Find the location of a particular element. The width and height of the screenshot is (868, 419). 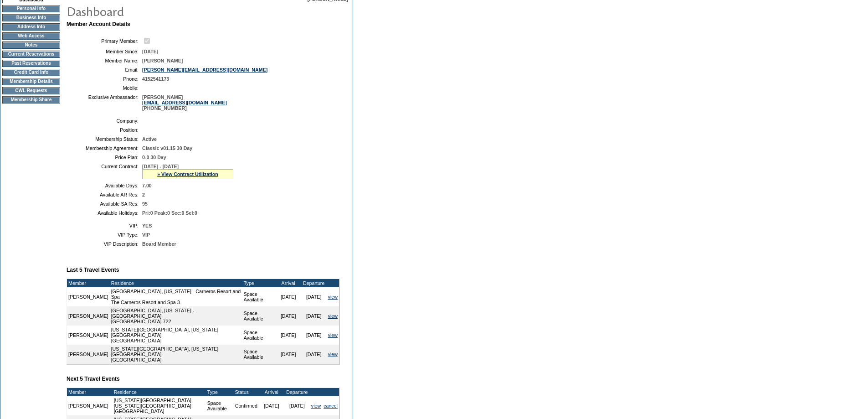

td: Company: is located at coordinates (105, 121).